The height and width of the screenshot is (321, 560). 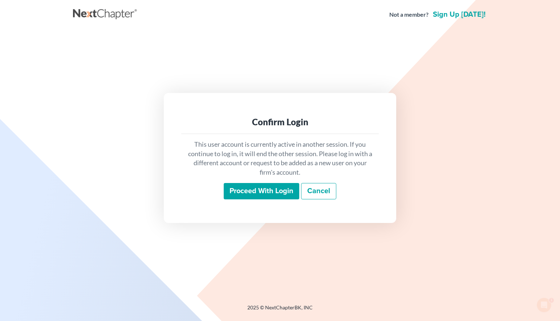 I want to click on strong: Not a member?, so click(x=409, y=15).